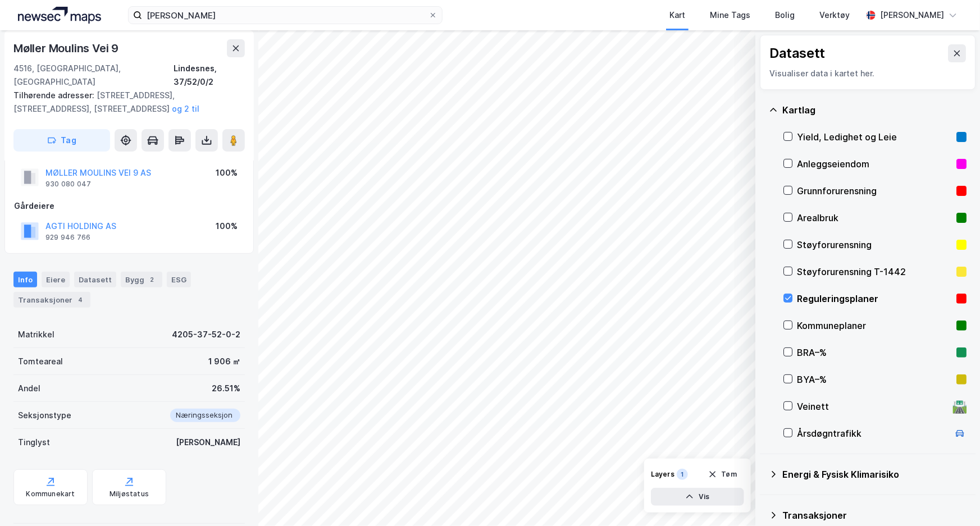 The image size is (980, 526). I want to click on div: Arealbruk, so click(874, 218).